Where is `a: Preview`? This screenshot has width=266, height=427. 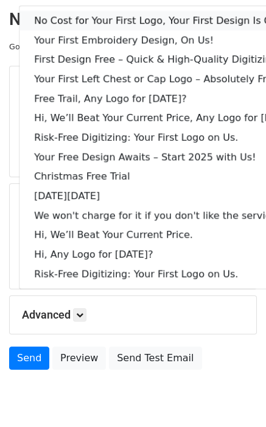
a: Preview is located at coordinates (79, 358).